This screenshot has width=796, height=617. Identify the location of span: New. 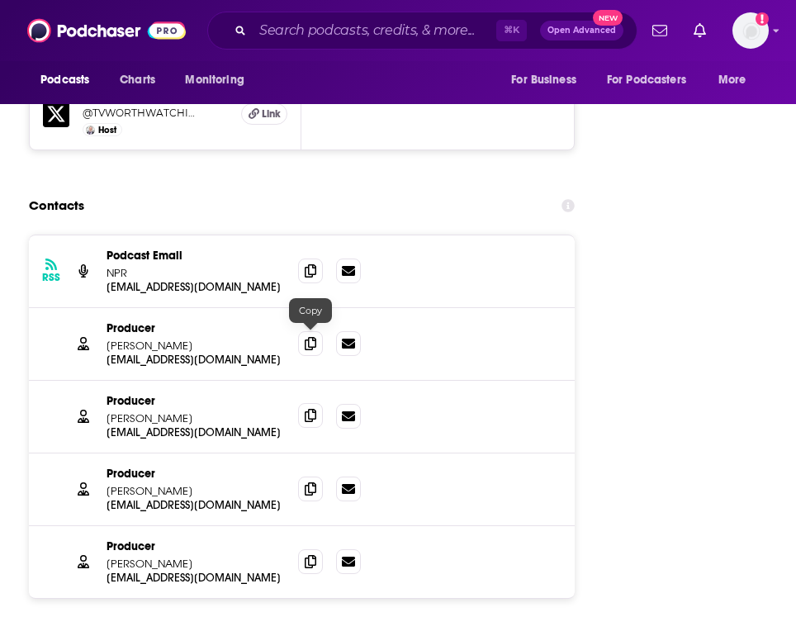
(608, 17).